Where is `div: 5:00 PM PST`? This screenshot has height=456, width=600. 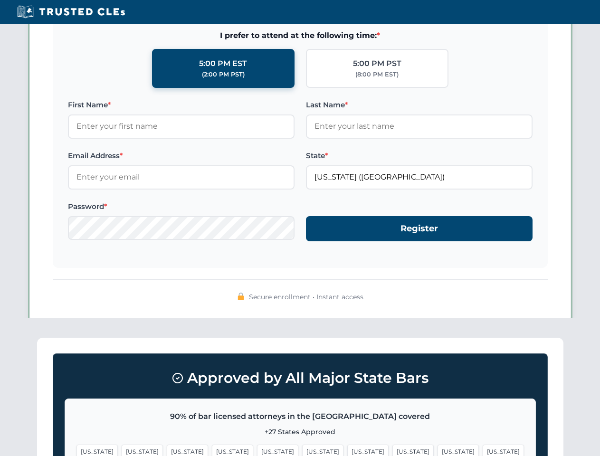
div: 5:00 PM PST is located at coordinates (377, 64).